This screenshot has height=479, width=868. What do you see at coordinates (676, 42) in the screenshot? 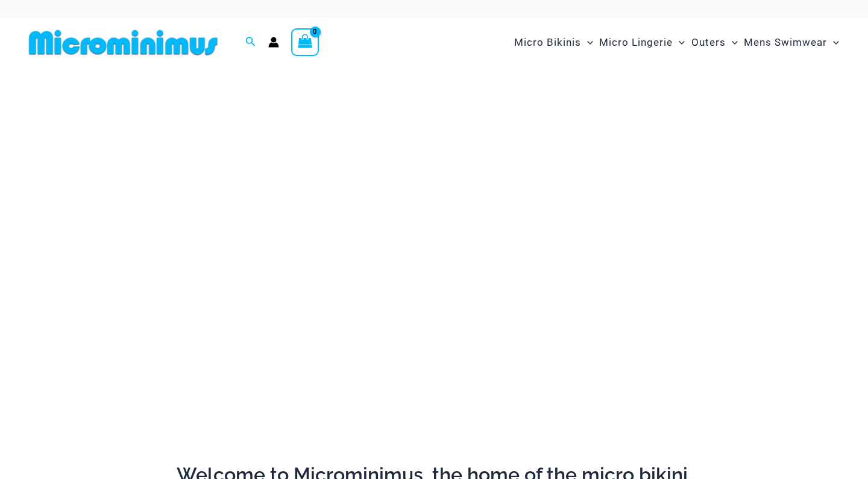
I see `nav: Site Navigation` at bounding box center [676, 42].